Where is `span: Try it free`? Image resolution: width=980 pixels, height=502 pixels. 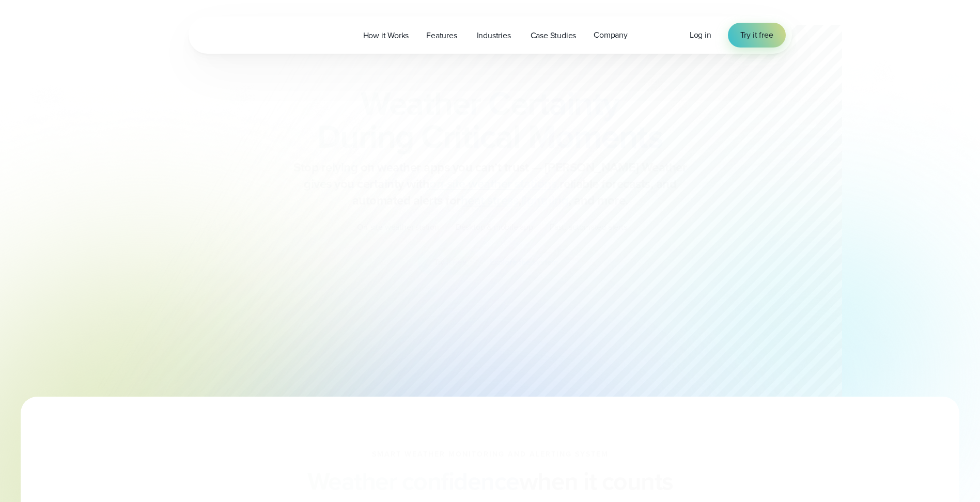
span: Try it free is located at coordinates (756, 35).